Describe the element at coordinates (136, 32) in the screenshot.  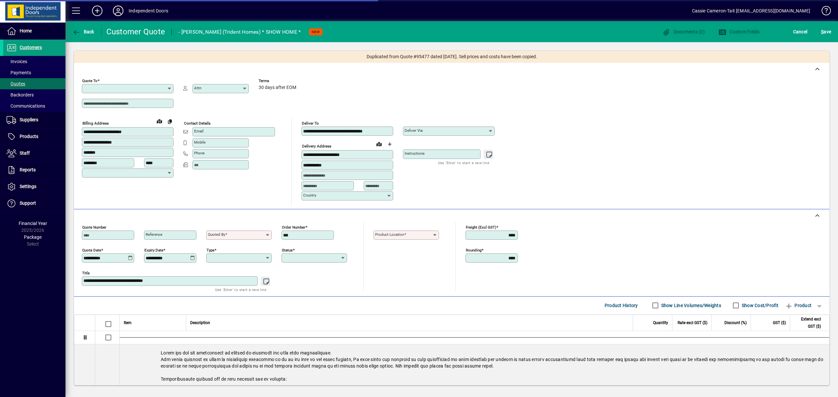
I see `div: Customer Quote` at that location.